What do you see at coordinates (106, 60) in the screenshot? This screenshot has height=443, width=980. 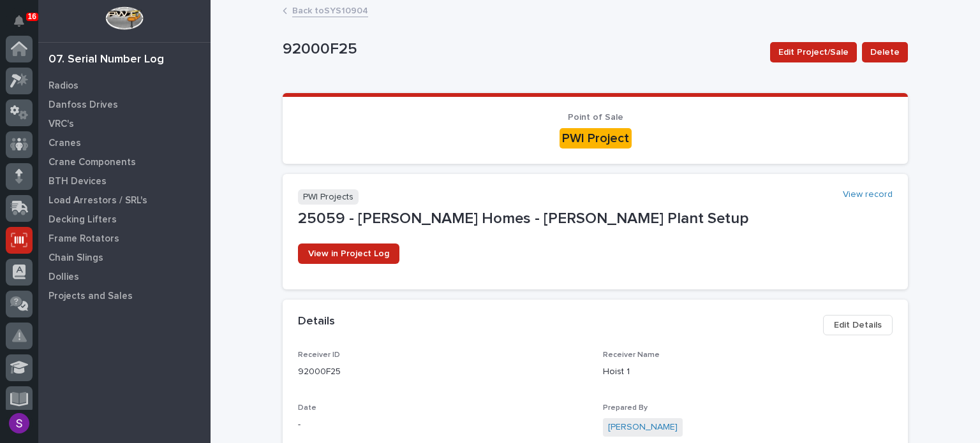 I see `div: 07. Serial Number Log` at bounding box center [106, 60].